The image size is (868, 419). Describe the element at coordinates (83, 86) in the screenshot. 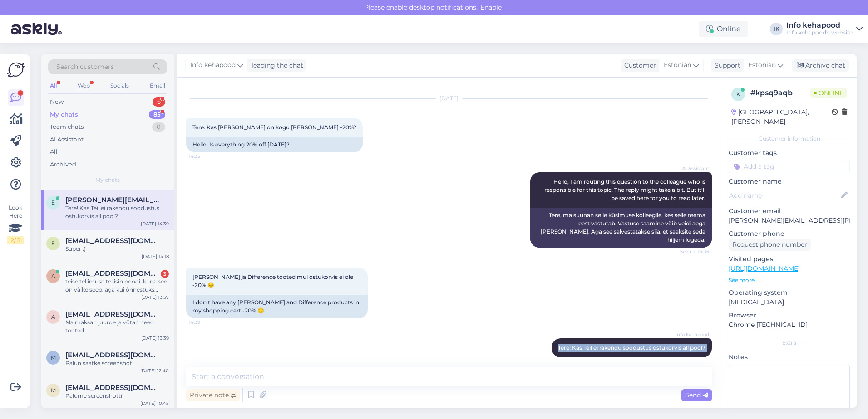

I see `div: Web` at that location.